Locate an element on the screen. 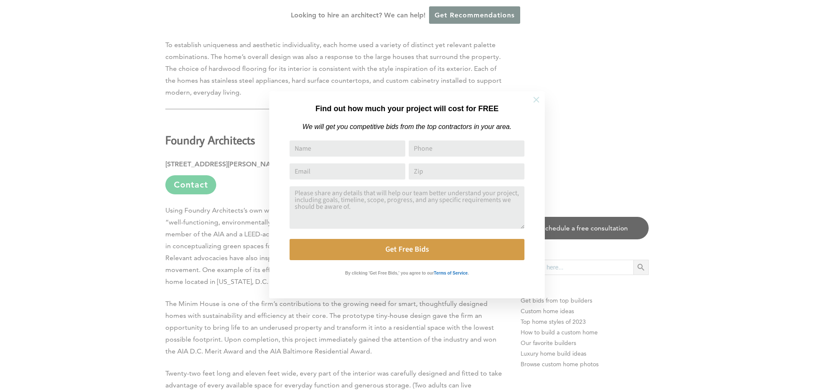 The height and width of the screenshot is (390, 814). button: Close is located at coordinates (536, 100).